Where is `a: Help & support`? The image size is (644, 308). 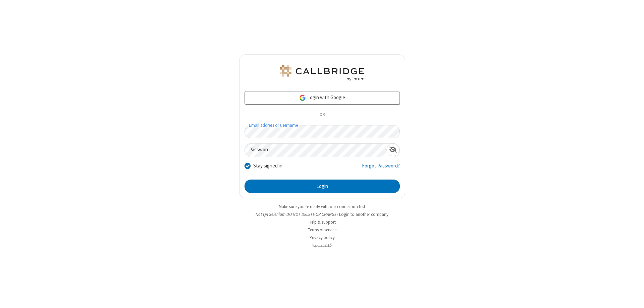
a: Help & support is located at coordinates (322, 222).